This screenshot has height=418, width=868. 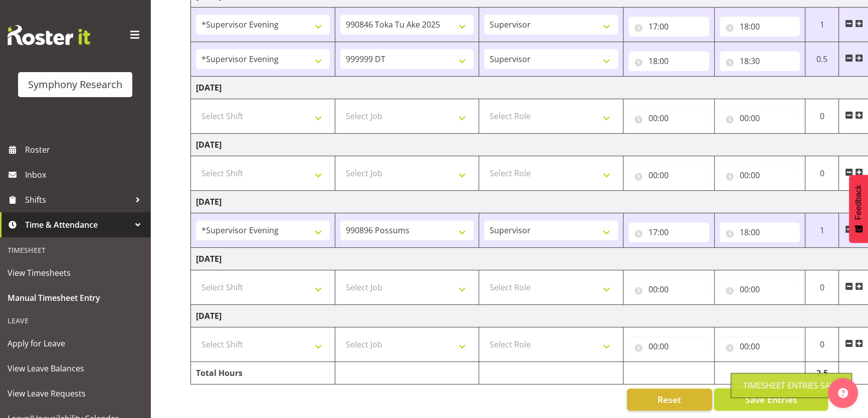 I want to click on span: Shifts, so click(x=78, y=199).